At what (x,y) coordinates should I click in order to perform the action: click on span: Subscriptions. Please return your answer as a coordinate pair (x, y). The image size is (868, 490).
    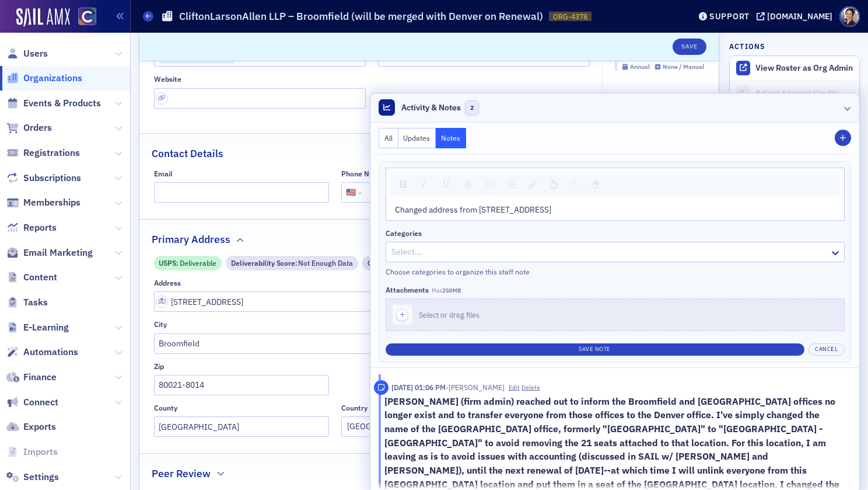
    Looking at the image, I should click on (52, 178).